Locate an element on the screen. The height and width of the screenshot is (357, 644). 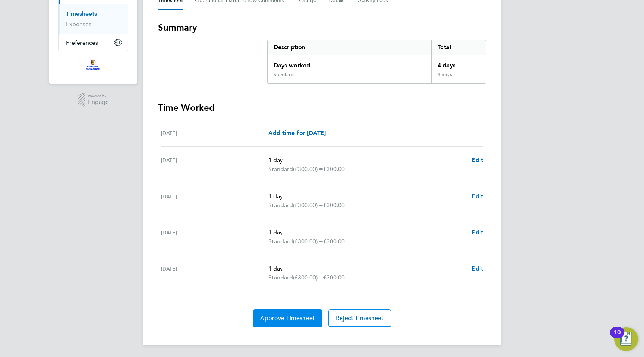
button: Preferences is located at coordinates (93, 42).